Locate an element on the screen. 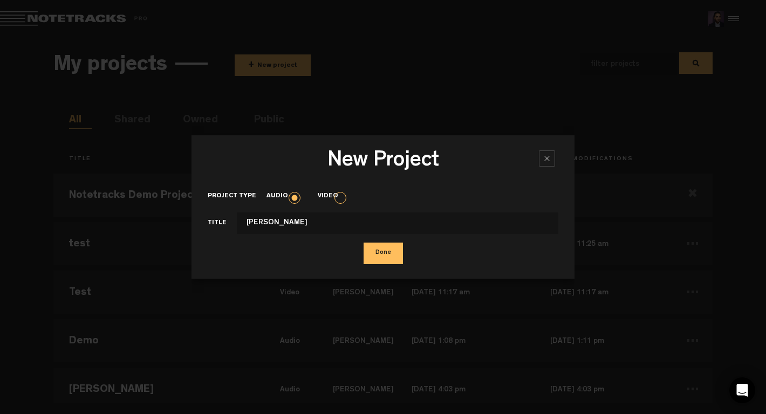  label: Project type is located at coordinates (237, 196).